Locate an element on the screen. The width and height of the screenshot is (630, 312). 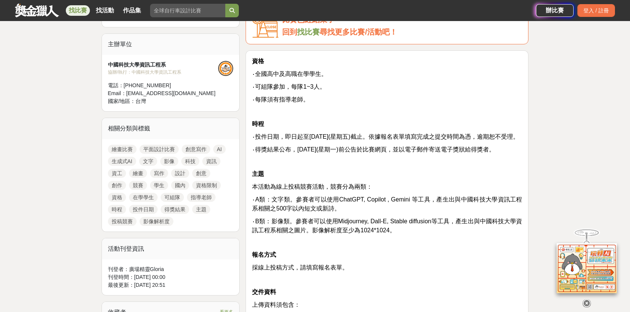
span: ‧B類：影像類。參賽者可以使用Midjourney, Dall-E, Stable diffusion等工具，產生出與中國科技大學資訊工程系相關之圖片。影像解析度至少為1024*1024。 is located at coordinates (387, 226).